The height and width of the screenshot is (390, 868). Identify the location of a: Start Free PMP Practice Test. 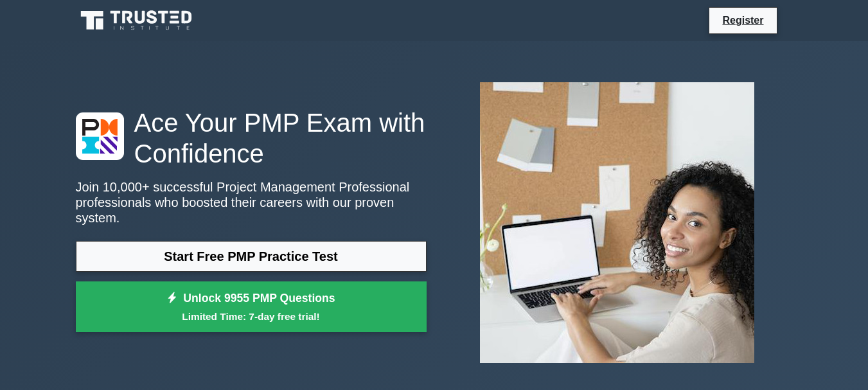
(251, 257).